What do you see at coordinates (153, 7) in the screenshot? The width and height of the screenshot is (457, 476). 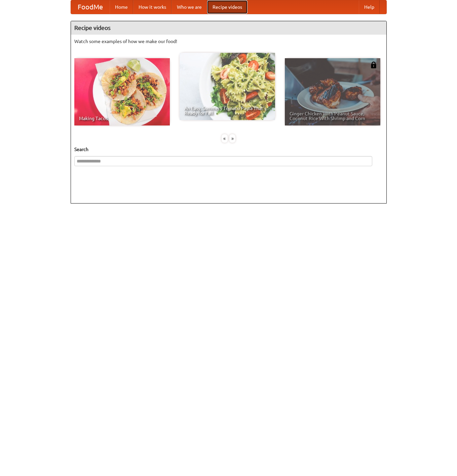 I see `a: How it works` at bounding box center [153, 7].